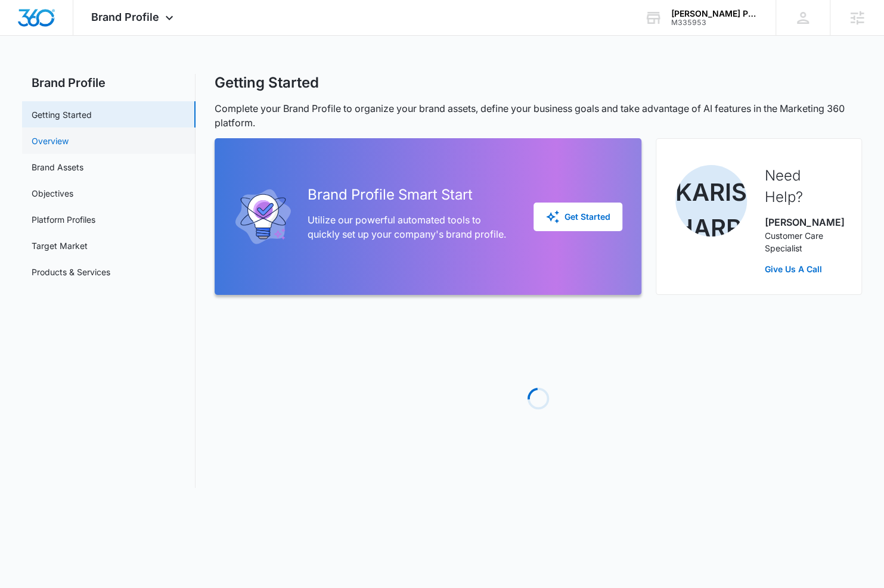 The height and width of the screenshot is (588, 884). I want to click on a: Objectives, so click(53, 193).